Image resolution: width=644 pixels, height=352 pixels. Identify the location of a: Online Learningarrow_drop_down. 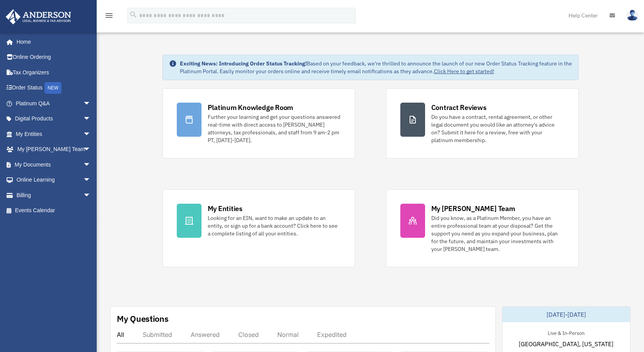
(54, 180).